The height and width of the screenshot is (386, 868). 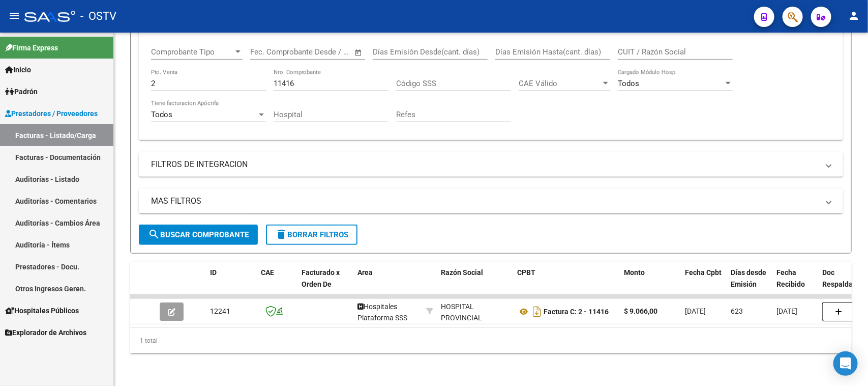 I want to click on span: CAE Válido, so click(x=560, y=83).